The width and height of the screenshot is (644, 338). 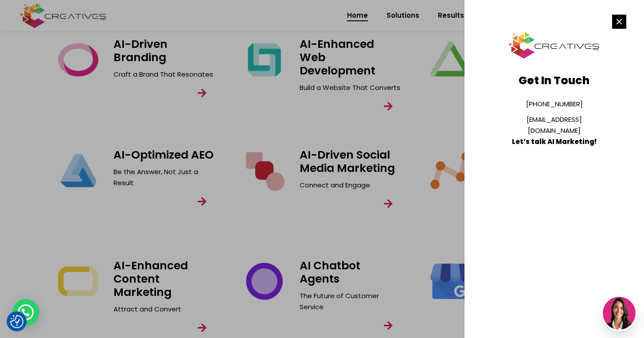 I want to click on button: Consent Preferences, so click(x=17, y=321).